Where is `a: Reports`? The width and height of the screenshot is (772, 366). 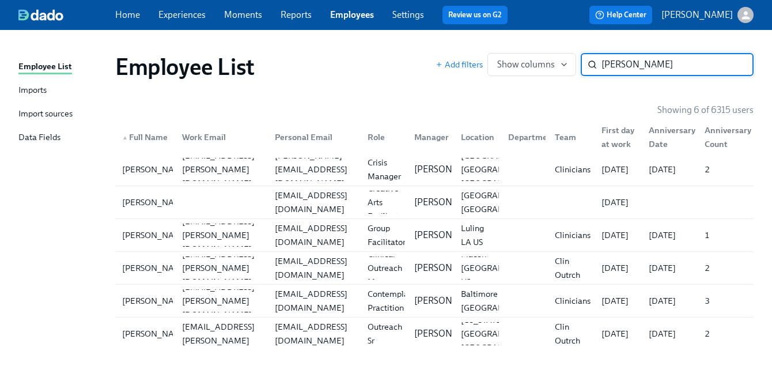
a: Reports is located at coordinates (296, 14).